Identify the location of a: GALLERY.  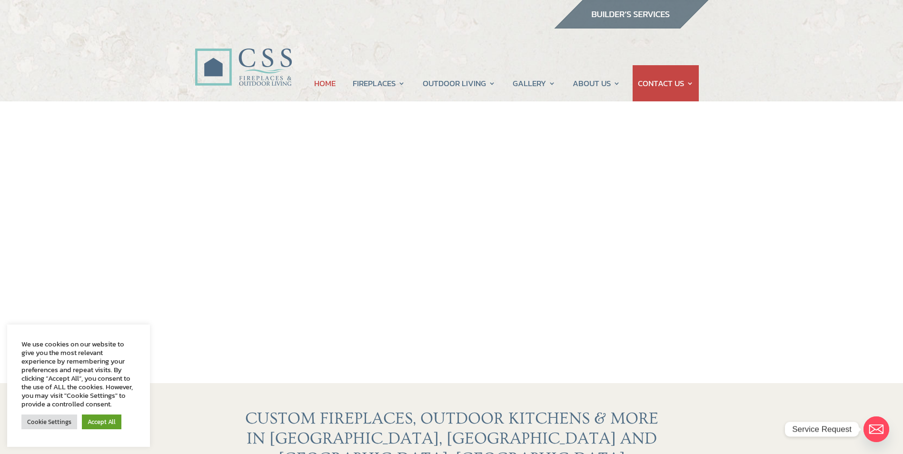
(534, 83).